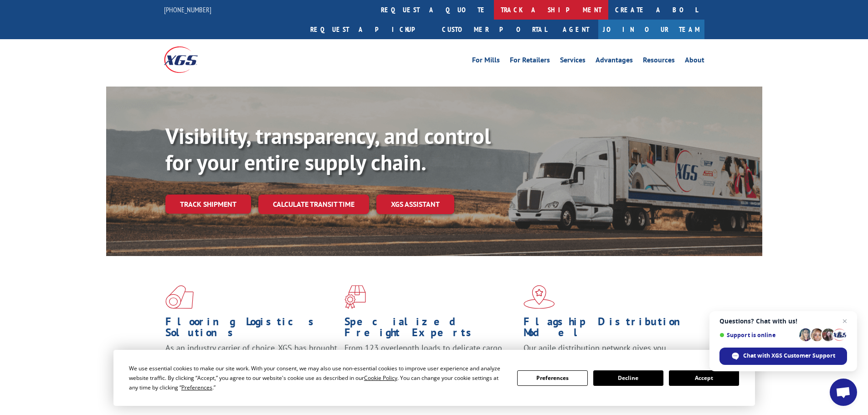 Image resolution: width=868 pixels, height=415 pixels. I want to click on span: Close chat, so click(845, 321).